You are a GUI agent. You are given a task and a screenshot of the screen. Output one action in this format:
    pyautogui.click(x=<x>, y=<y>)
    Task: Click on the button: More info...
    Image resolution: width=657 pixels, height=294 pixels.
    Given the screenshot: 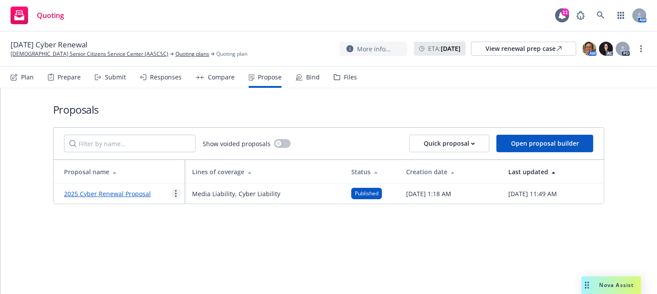 What is the action you would take?
    pyautogui.click(x=373, y=49)
    